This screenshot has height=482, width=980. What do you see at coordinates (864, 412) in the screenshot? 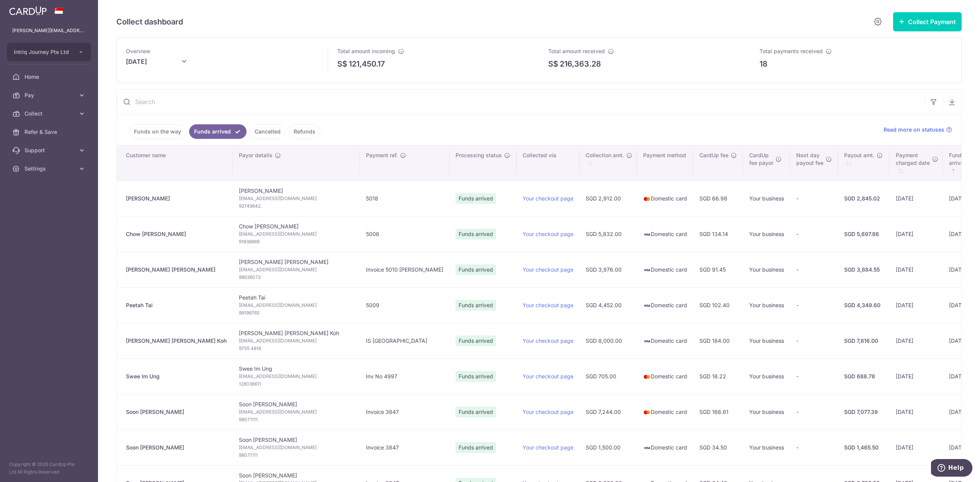
I see `div: SGD 7,077.39` at bounding box center [864, 412].